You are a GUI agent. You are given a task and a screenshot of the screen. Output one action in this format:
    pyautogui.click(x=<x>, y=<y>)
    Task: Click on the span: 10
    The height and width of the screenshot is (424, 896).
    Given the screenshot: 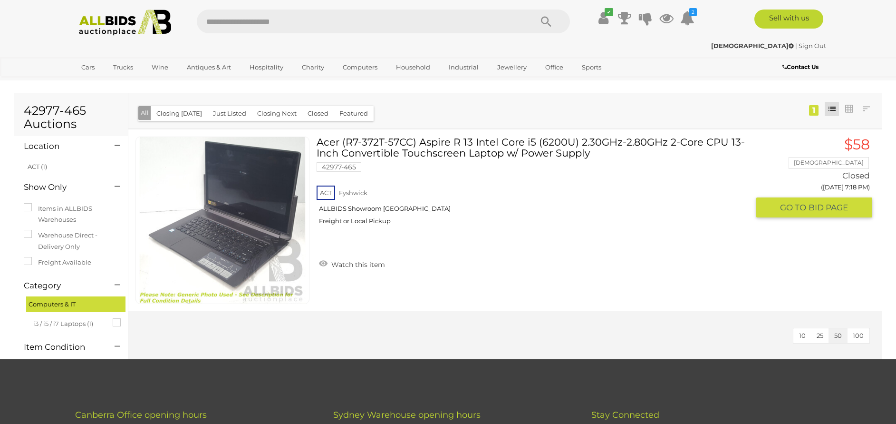 What is the action you would take?
    pyautogui.click(x=802, y=335)
    